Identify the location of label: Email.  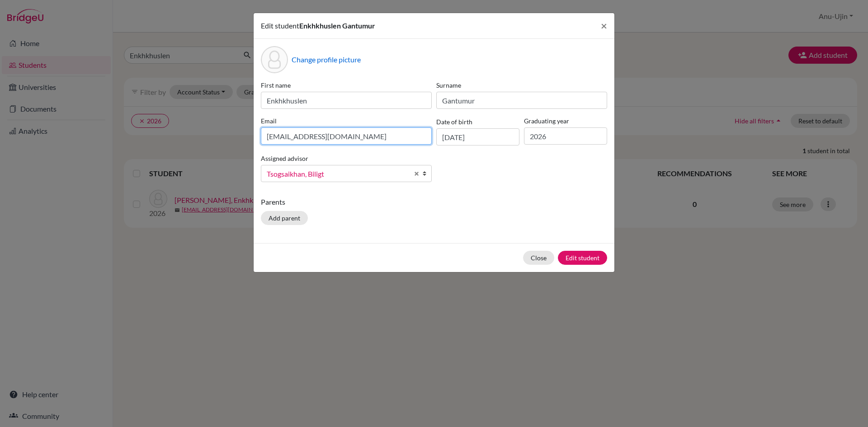
(347, 121).